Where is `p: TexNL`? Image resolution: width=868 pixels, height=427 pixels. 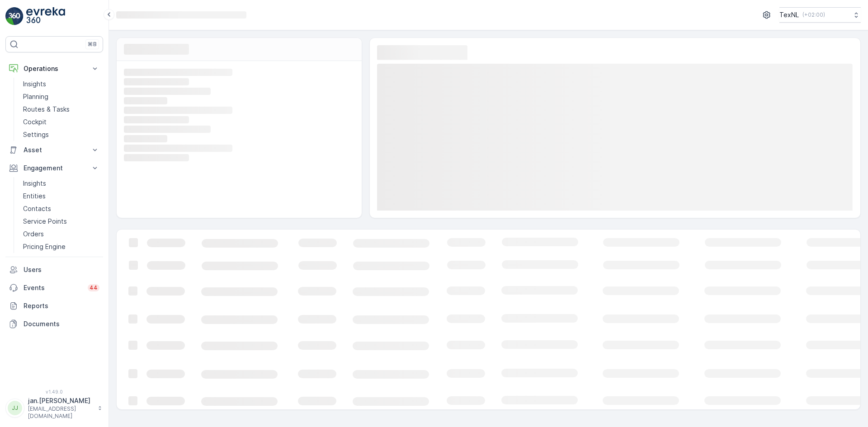 p: TexNL is located at coordinates (789, 15).